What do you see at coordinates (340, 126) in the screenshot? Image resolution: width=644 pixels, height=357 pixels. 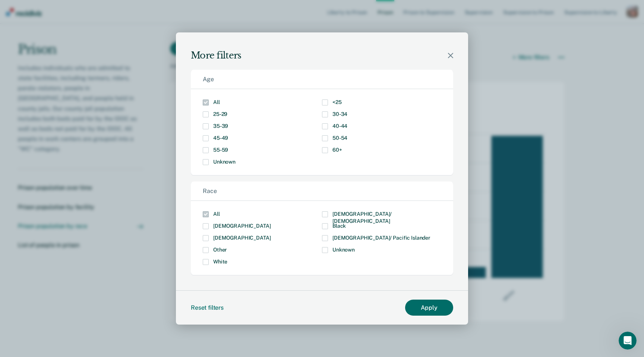 I see `span: 40-44` at bounding box center [340, 126].